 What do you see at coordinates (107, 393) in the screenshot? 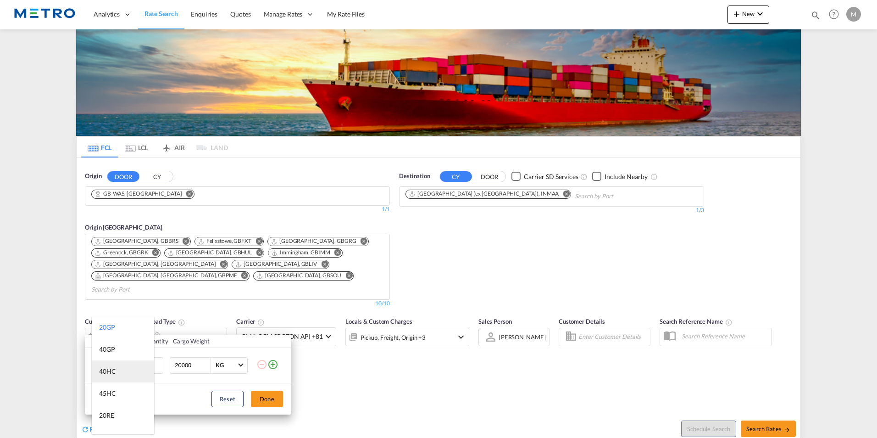
I see `div: 45HC` at bounding box center [107, 393].